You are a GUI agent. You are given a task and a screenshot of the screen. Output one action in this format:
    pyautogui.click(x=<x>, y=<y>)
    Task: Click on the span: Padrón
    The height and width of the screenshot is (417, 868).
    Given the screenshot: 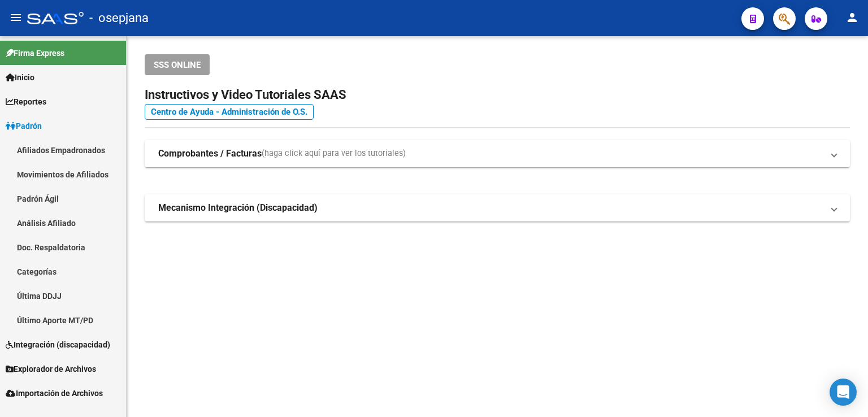 What is the action you would take?
    pyautogui.click(x=24, y=126)
    